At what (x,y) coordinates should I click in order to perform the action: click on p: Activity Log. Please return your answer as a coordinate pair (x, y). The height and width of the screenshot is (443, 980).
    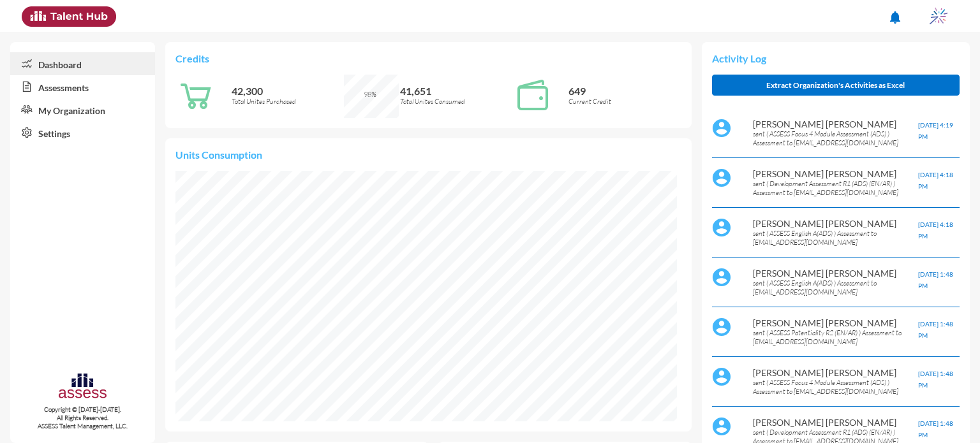
    Looking at the image, I should click on (836, 58).